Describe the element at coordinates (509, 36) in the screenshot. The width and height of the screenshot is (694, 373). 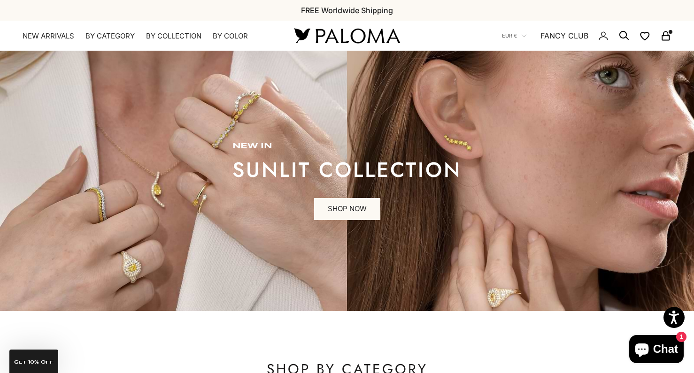
I see `span: EUR €` at that location.